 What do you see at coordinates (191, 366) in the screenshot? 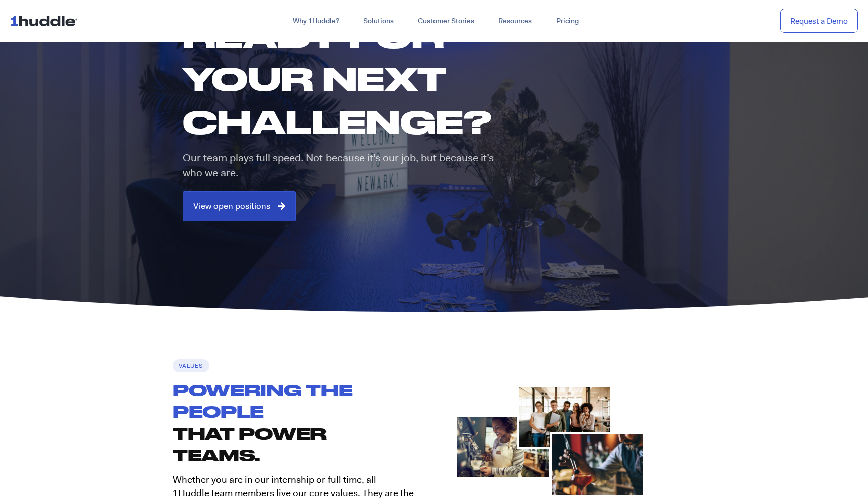
I see `h6: Values` at bounding box center [191, 366].